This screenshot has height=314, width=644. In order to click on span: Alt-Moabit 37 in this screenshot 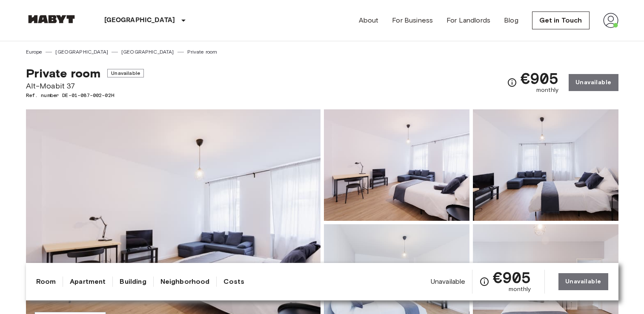, I will do `click(84, 86)`.